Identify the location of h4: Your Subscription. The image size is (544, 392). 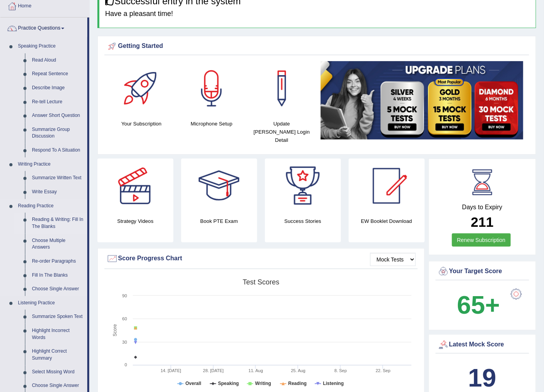
(142, 123).